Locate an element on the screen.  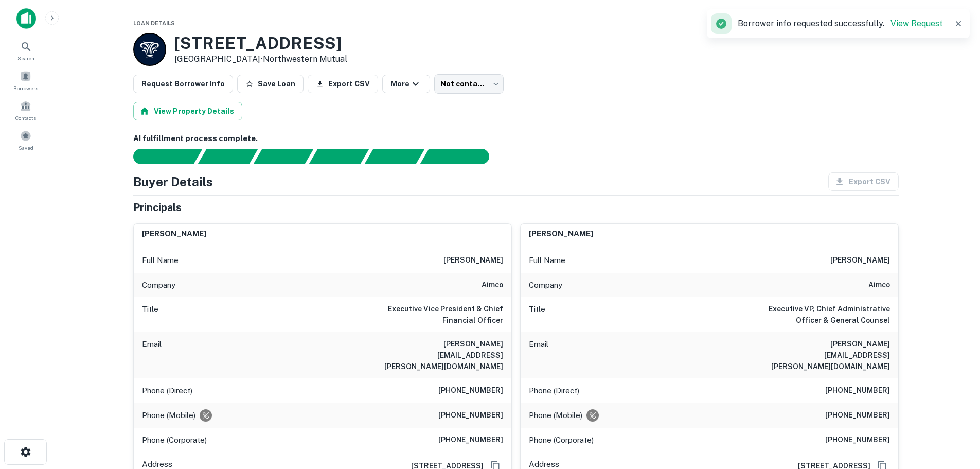
a: Contacts is located at coordinates (26, 110).